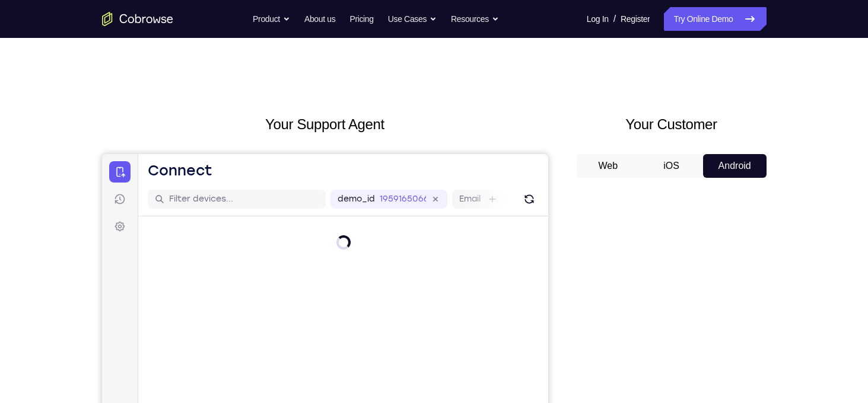  Describe the element at coordinates (362, 19) in the screenshot. I see `a: Pricing` at that location.